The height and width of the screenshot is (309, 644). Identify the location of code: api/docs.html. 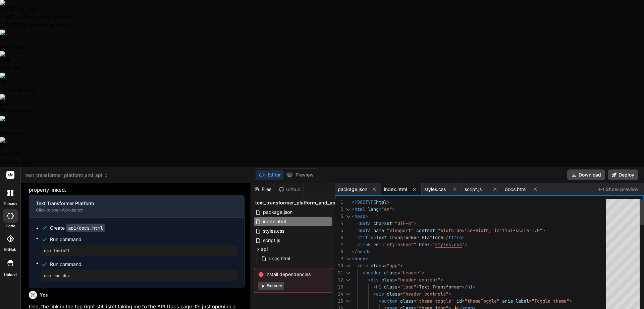
(85, 228).